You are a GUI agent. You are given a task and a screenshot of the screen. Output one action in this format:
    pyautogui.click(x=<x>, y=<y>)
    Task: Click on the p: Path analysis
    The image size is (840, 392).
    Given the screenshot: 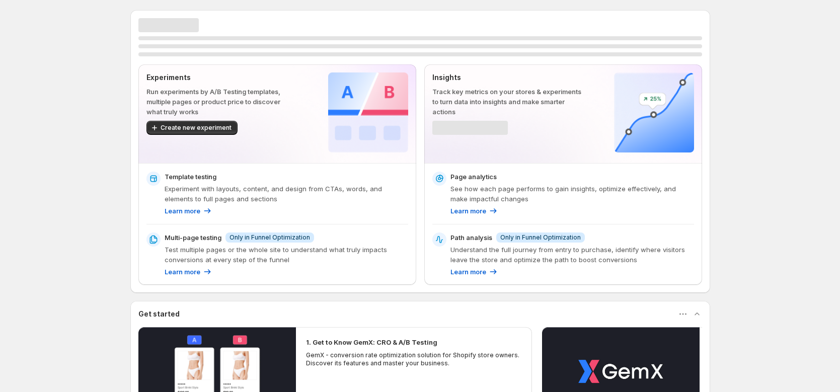 What is the action you would take?
    pyautogui.click(x=471, y=238)
    